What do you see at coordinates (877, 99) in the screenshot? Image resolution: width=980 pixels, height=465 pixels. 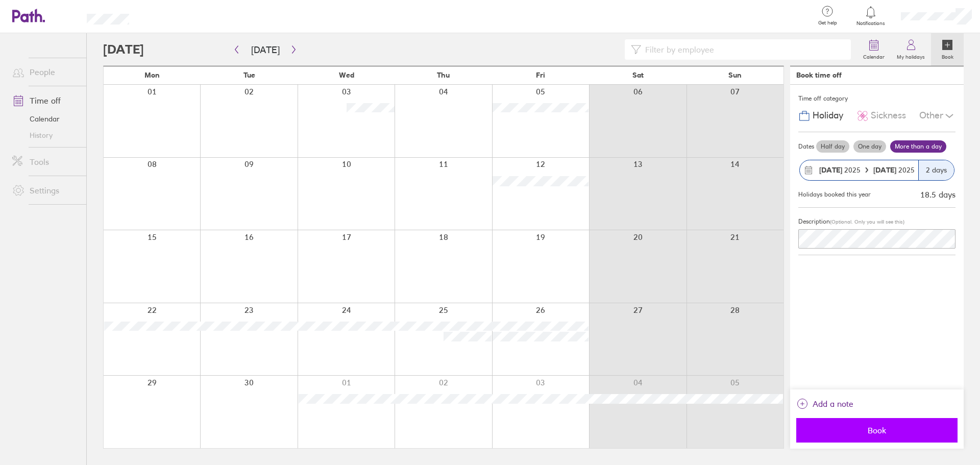 I see `div: Time off category` at bounding box center [877, 99].